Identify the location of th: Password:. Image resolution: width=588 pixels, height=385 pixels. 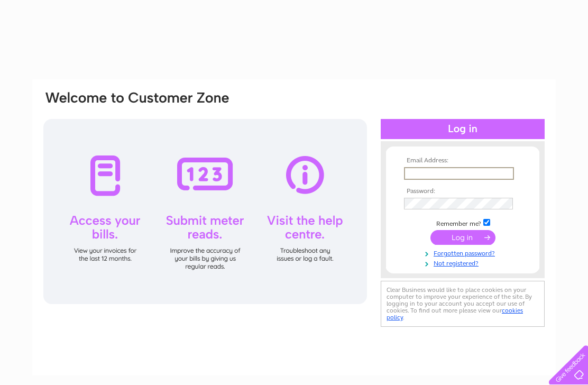
(462, 191).